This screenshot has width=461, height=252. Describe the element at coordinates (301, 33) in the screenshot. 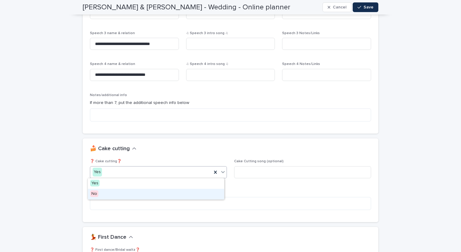

I see `span: Speech 3 Notes/Links` at that location.